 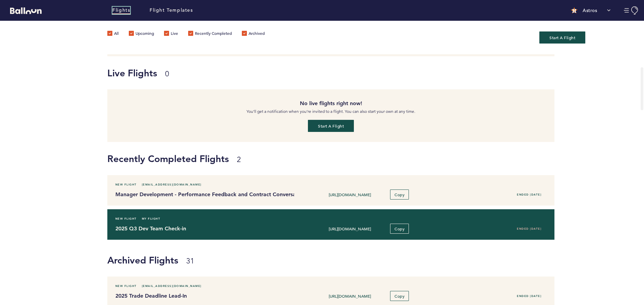 What do you see at coordinates (121, 10) in the screenshot?
I see `a: Flights` at bounding box center [121, 10].